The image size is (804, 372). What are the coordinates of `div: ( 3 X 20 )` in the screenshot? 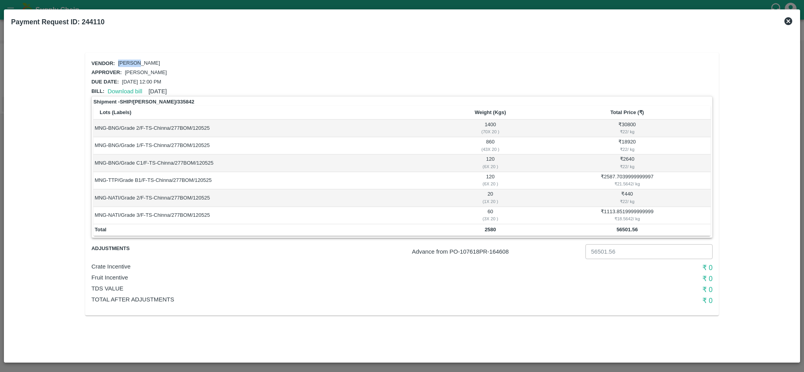 It's located at (490, 219).